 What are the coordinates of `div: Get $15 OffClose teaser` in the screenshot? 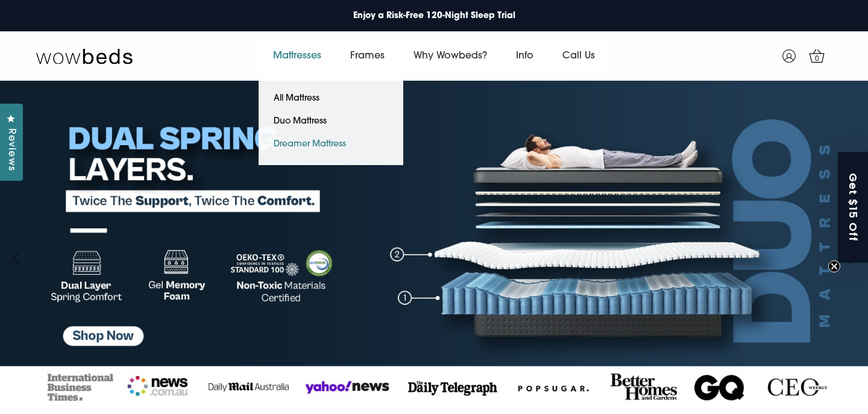 It's located at (853, 207).